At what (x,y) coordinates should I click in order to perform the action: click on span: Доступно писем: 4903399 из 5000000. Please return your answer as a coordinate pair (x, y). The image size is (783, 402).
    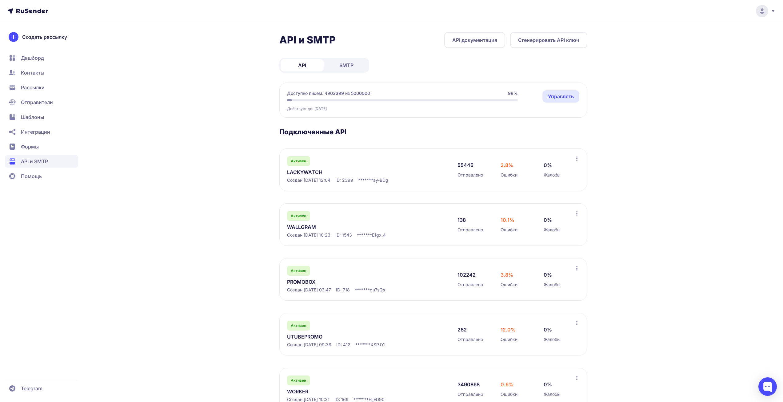
    Looking at the image, I should click on (329, 93).